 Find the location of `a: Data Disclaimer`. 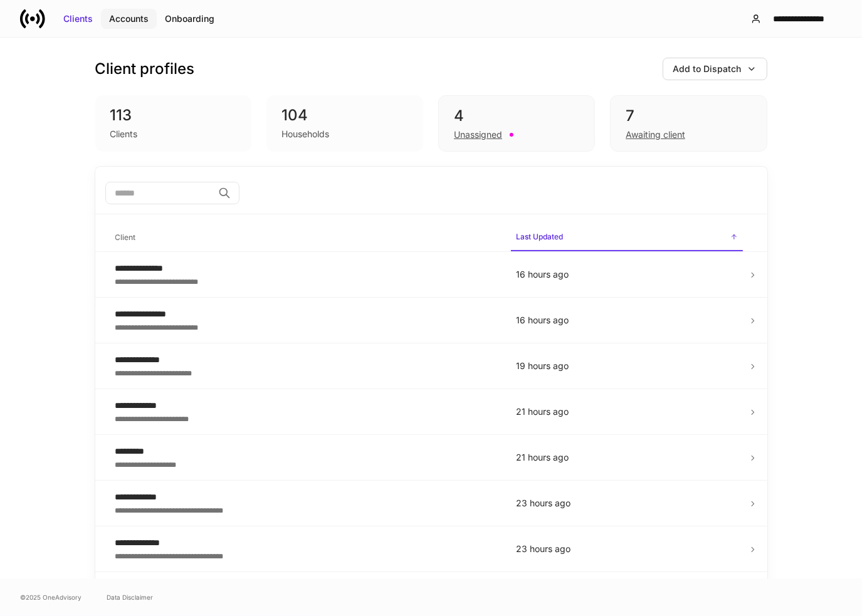

a: Data Disclaimer is located at coordinates (130, 597).